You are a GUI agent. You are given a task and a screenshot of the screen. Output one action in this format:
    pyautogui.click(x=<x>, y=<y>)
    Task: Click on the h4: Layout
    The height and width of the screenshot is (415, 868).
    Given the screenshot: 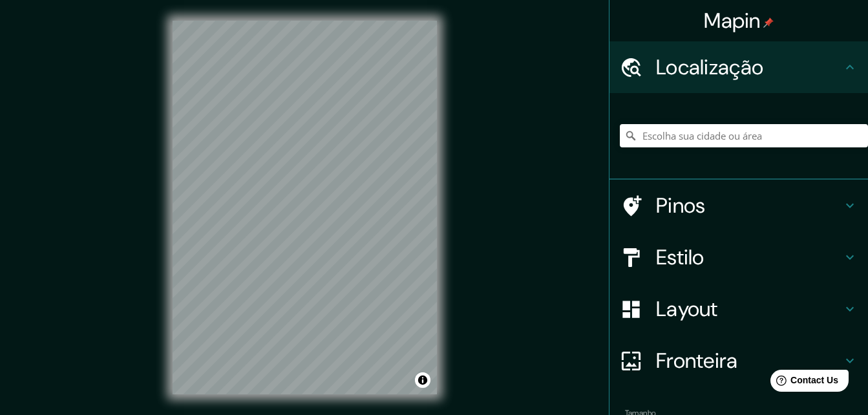 What is the action you would take?
    pyautogui.click(x=749, y=309)
    